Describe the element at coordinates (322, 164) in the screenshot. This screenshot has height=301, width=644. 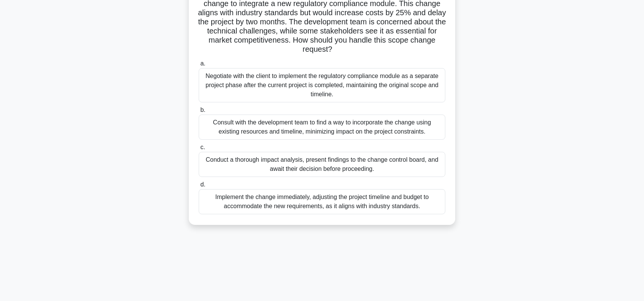
I see `div: Conduct a thorough impact analysis, present findings to the change control board, and await their...` at that location.